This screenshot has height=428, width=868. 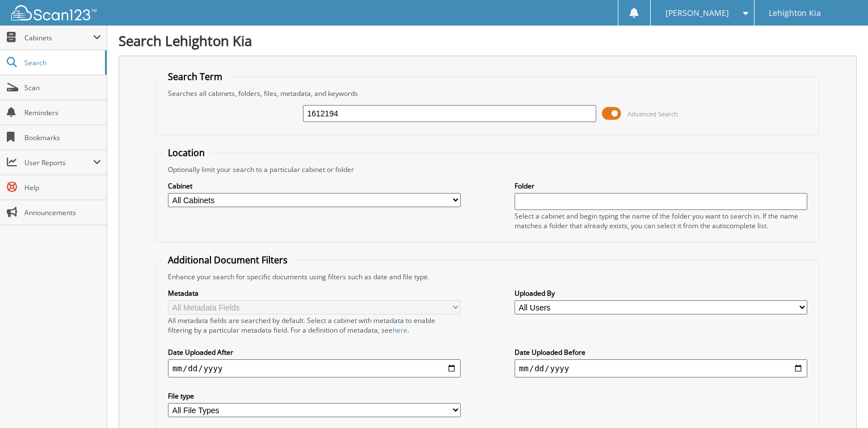 What do you see at coordinates (195, 77) in the screenshot?
I see `legend: Search Term` at bounding box center [195, 77].